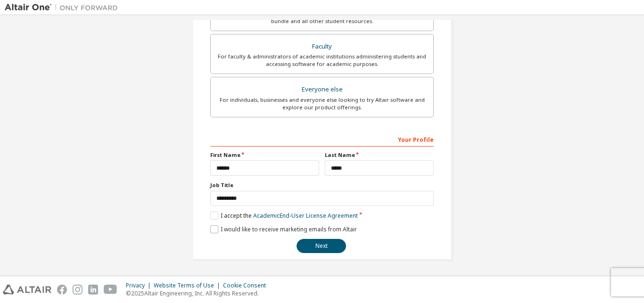  What do you see at coordinates (93, 289) in the screenshot?
I see `img: linkedin.svg` at bounding box center [93, 289].